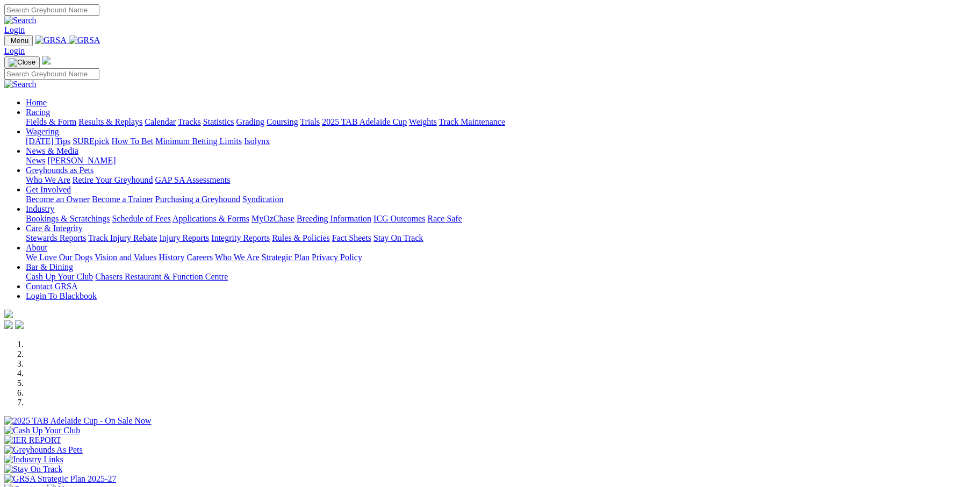  What do you see at coordinates (122, 237) in the screenshot?
I see `a: Track Injury Rebate` at bounding box center [122, 237].